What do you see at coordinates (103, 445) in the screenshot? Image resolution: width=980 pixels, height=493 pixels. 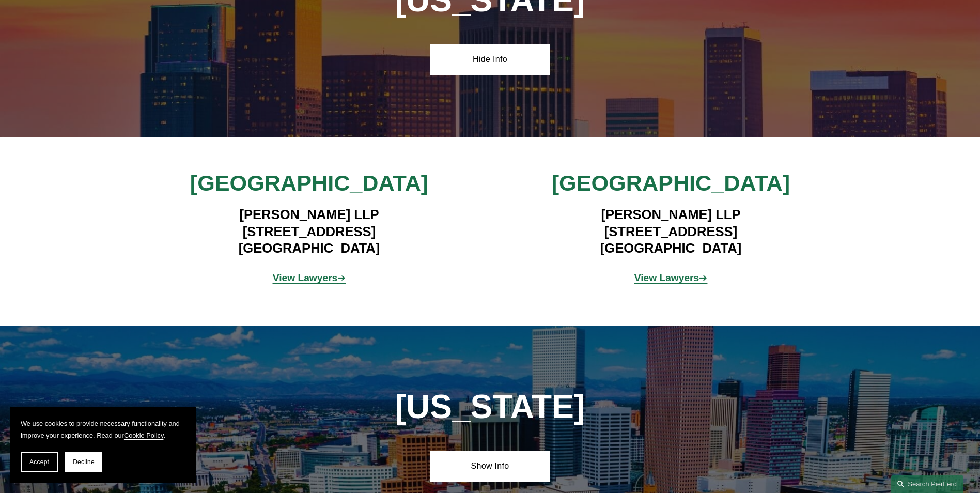 I see `section: Cookie banner` at bounding box center [103, 445].